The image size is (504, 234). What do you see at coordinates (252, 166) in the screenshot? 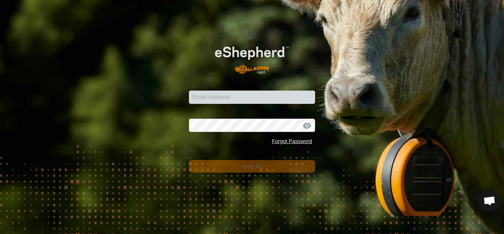
I see `button: Log In` at bounding box center [252, 166].